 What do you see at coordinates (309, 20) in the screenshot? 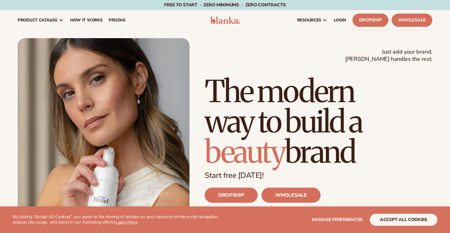
I see `span: resources` at bounding box center [309, 20].